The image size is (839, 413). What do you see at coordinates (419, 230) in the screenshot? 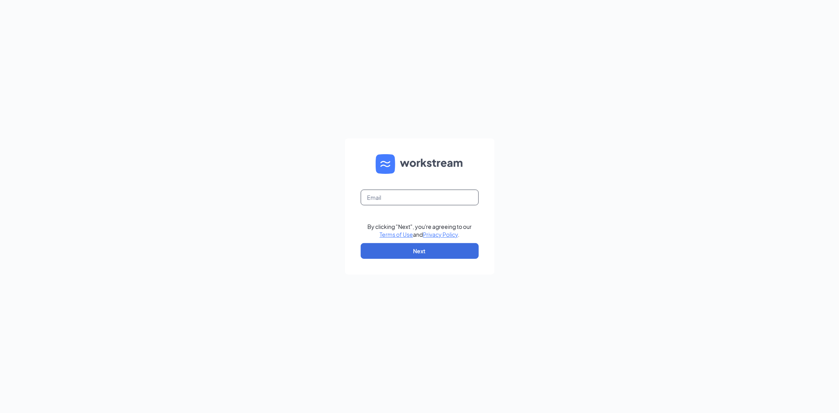
I see `div: By clicking "Next", you're agreeing to our and .` at bounding box center [419, 230].